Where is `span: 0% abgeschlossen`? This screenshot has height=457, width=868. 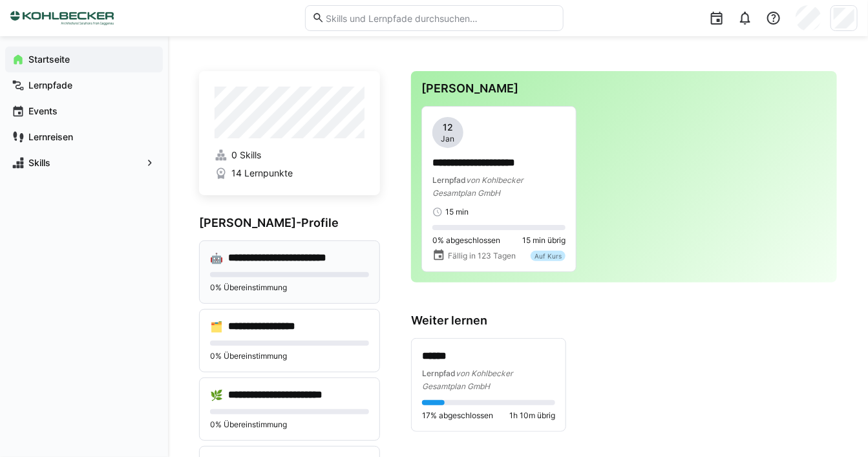 span: 0% abgeschlossen is located at coordinates (466, 240).